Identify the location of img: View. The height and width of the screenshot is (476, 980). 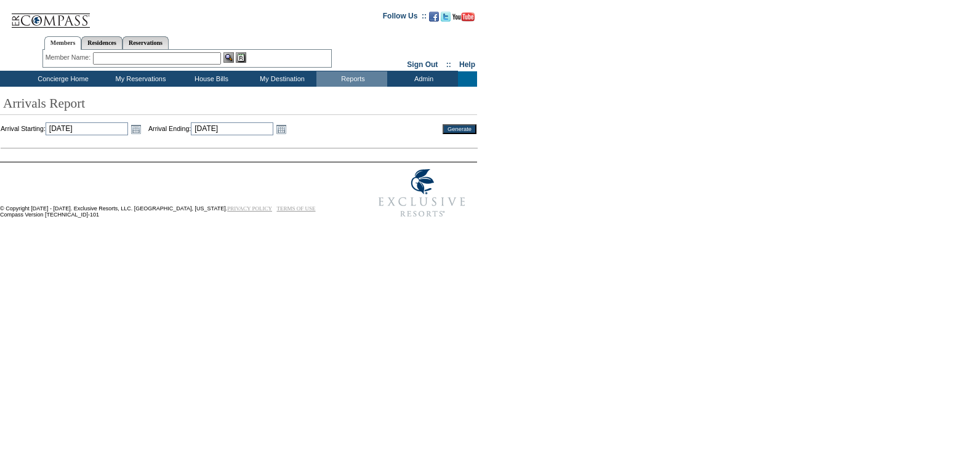
(229, 57).